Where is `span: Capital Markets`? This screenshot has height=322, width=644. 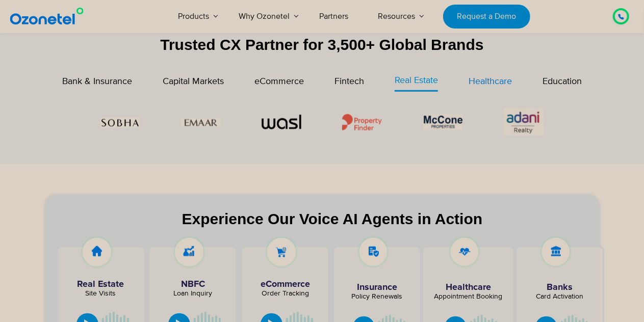
span: Capital Markets is located at coordinates (193, 82).